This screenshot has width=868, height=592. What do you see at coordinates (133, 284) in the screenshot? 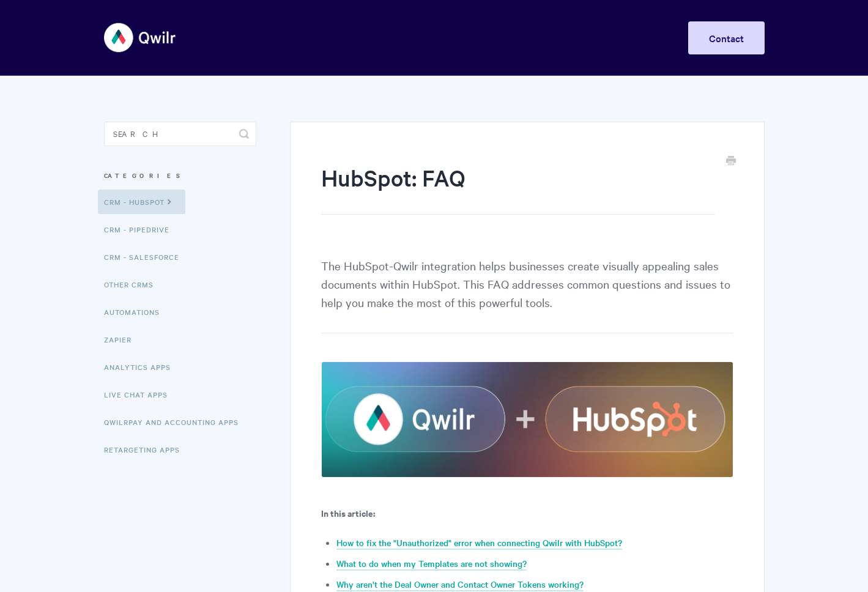
I see `a: Other CRMs` at bounding box center [133, 284].